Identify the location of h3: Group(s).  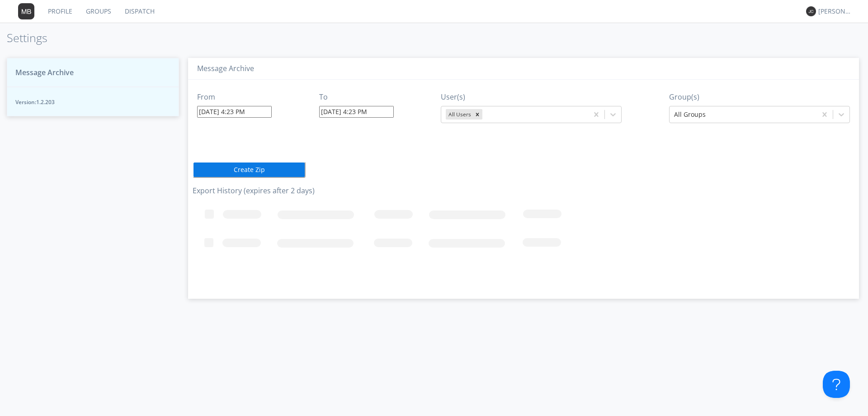
(759, 97).